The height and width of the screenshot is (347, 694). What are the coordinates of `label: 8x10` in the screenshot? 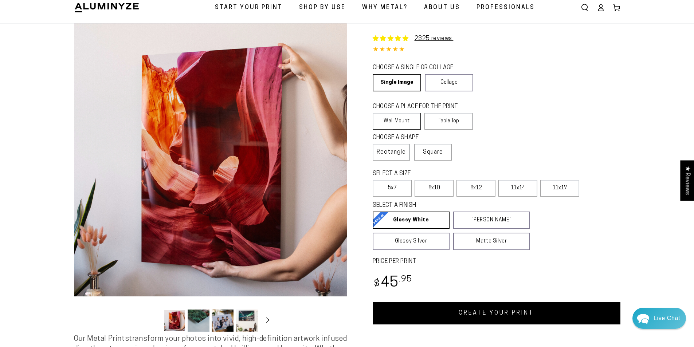 It's located at (434, 188).